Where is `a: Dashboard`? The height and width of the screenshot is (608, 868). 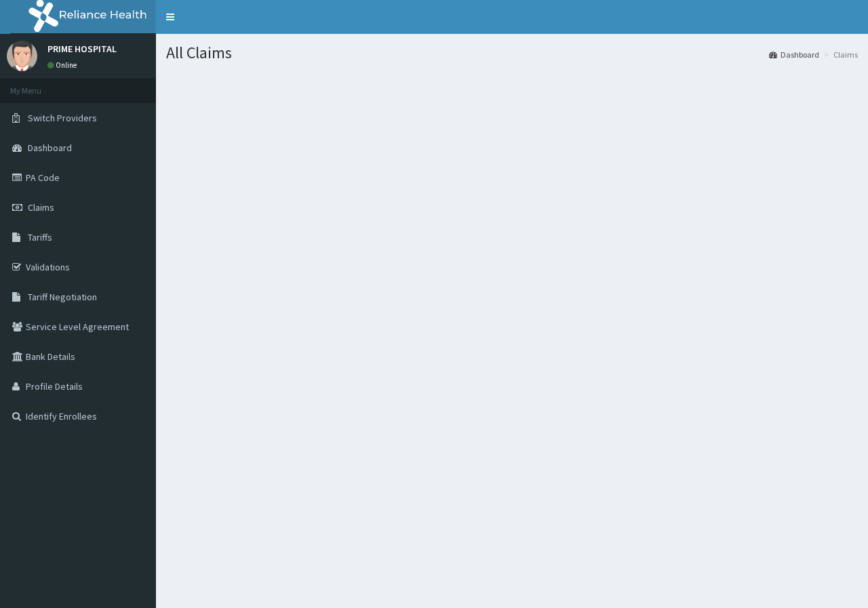
a: Dashboard is located at coordinates (794, 54).